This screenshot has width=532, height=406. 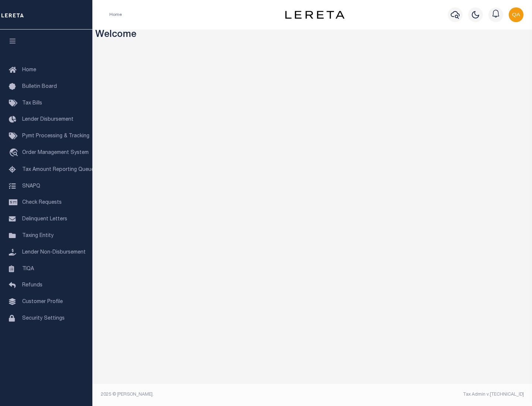 I want to click on span: TIQA, so click(x=28, y=269).